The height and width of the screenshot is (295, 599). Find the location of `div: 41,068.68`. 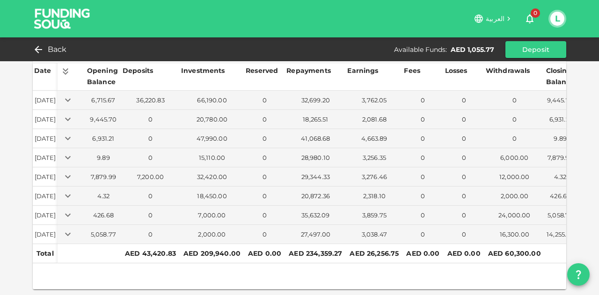

div: 41,068.68 is located at coordinates (315, 139).